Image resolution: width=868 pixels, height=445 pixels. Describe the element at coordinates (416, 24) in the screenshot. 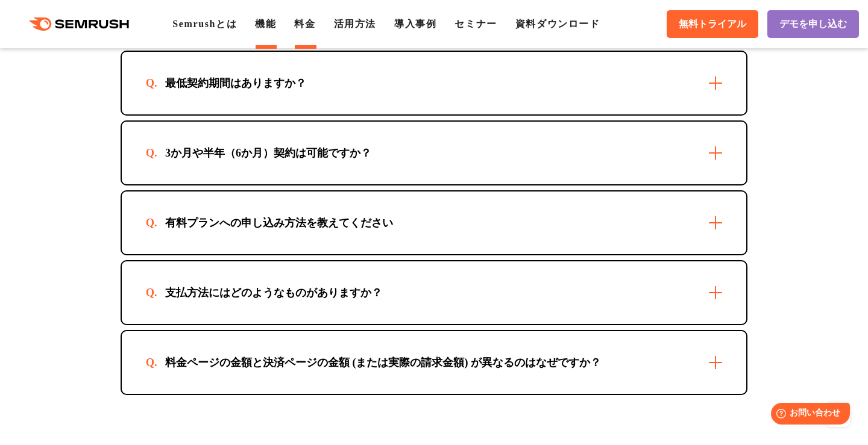

I see `a: 導入事例` at that location.